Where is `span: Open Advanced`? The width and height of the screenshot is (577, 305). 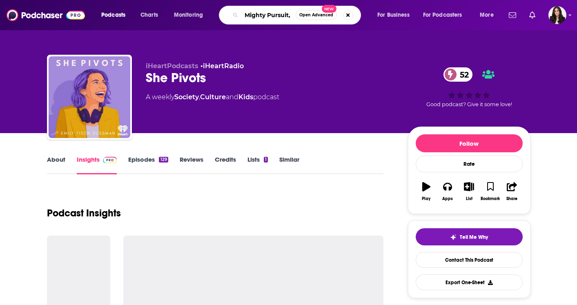
span: Open Advanced is located at coordinates (316, 15).